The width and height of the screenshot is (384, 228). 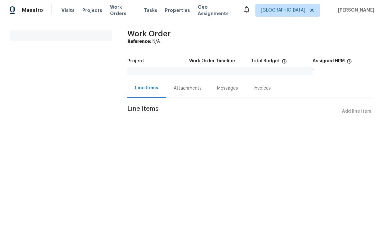 I want to click on h5: Total Budget, so click(x=265, y=61).